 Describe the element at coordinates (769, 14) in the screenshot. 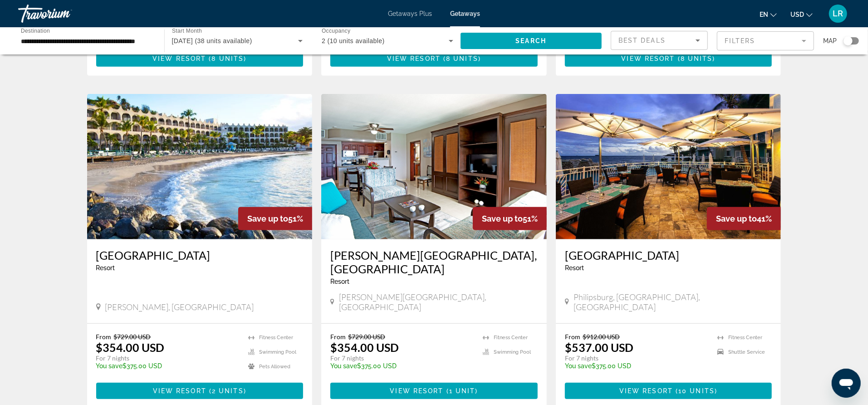

I see `button: Change language` at that location.